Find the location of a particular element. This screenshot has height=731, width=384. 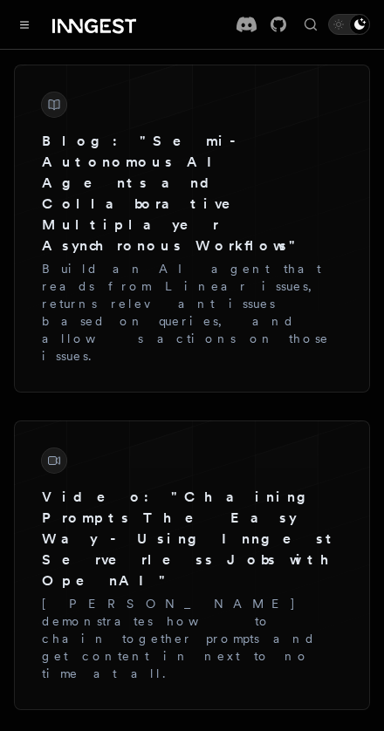

h3: Video: "Chaining Prompts The Easy Way - Using Inngest Serverless Jobs with OpenAI" is located at coordinates (192, 539).